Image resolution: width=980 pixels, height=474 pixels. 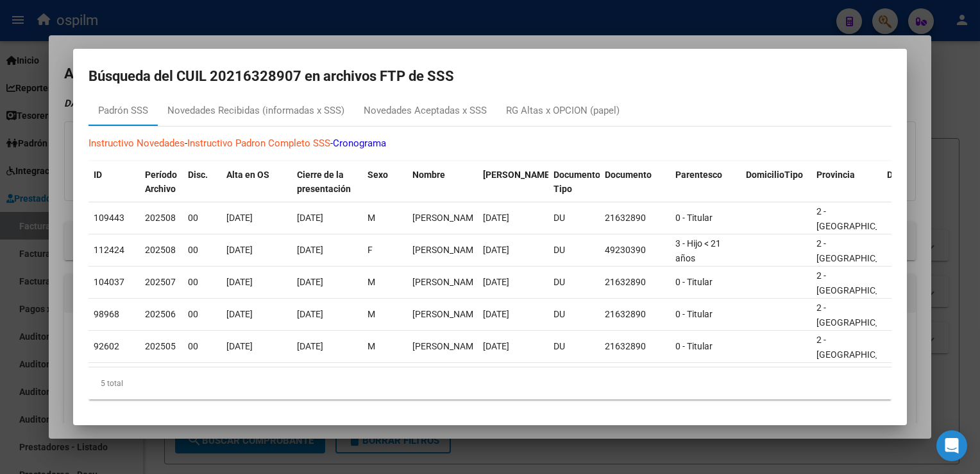 What do you see at coordinates (256, 110) in the screenshot?
I see `div: Novedades Recibidas (informadas x SSS)` at bounding box center [256, 110].